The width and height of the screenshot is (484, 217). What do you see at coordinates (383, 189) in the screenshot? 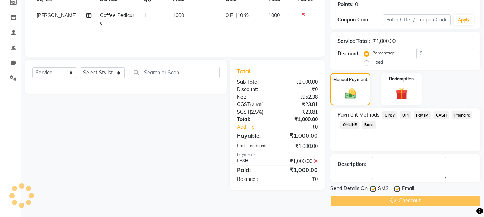
I see `span: SMS` at bounding box center [383, 189].